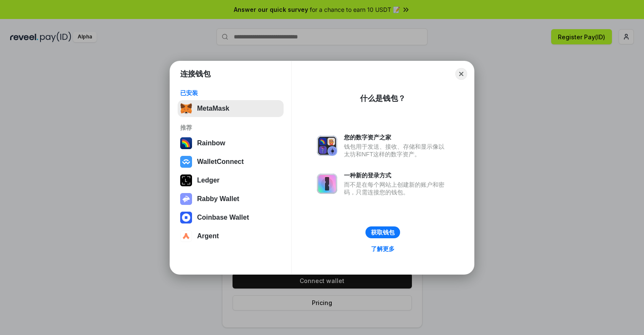 This screenshot has width=644, height=335. What do you see at coordinates (230, 143) in the screenshot?
I see `button: Rainbow` at bounding box center [230, 143].